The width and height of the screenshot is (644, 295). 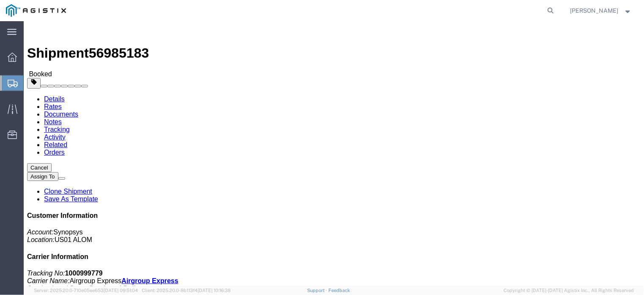 What do you see at coordinates (186, 290) in the screenshot?
I see `span: Client: 2025.20.0-8b113f4` at bounding box center [186, 290].